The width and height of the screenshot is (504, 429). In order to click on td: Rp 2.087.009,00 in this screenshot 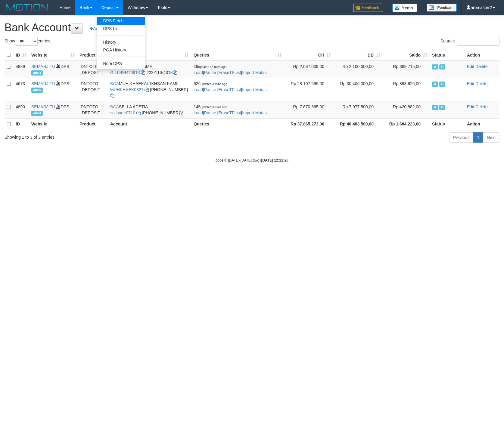, I will do `click(308, 69)`.